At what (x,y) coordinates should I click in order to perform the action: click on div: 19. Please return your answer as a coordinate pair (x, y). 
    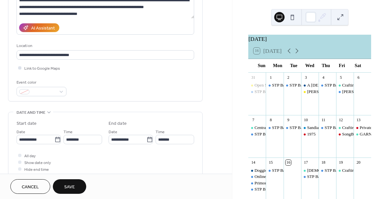
    Looking at the image, I should click on (340, 162).